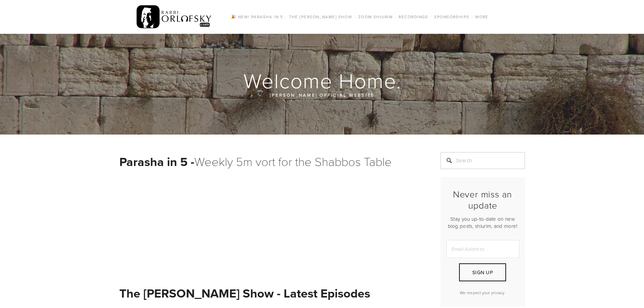 Image resolution: width=644 pixels, height=308 pixels. I want to click on img: RabbiOrlofsky.com, so click(174, 17).